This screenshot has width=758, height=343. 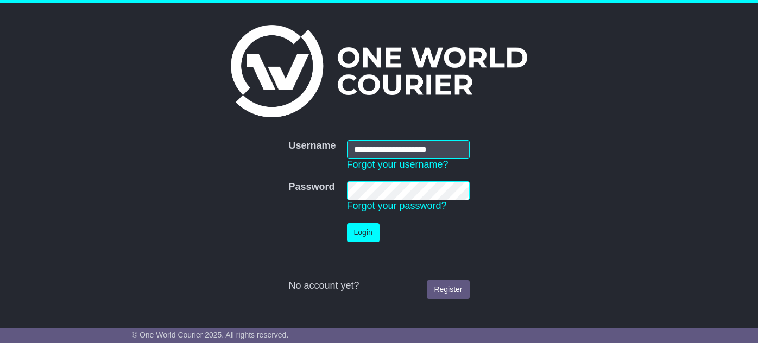 What do you see at coordinates (379, 71) in the screenshot?
I see `img: One World` at bounding box center [379, 71].